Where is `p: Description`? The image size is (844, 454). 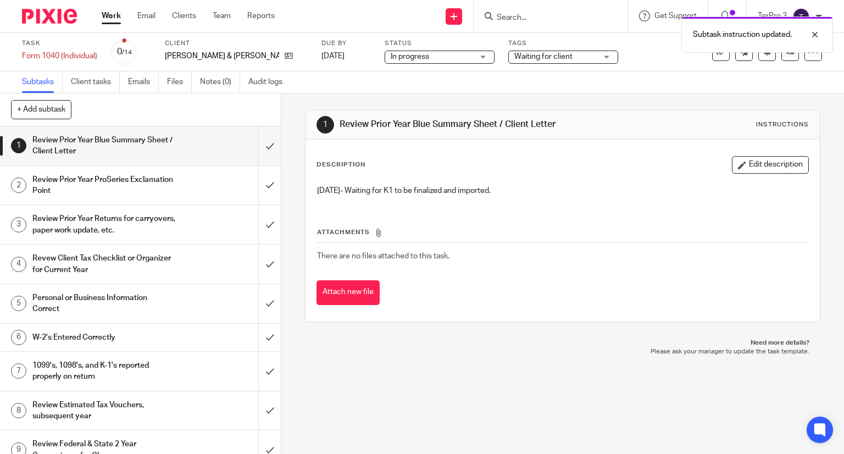 p: Description is located at coordinates (341, 165).